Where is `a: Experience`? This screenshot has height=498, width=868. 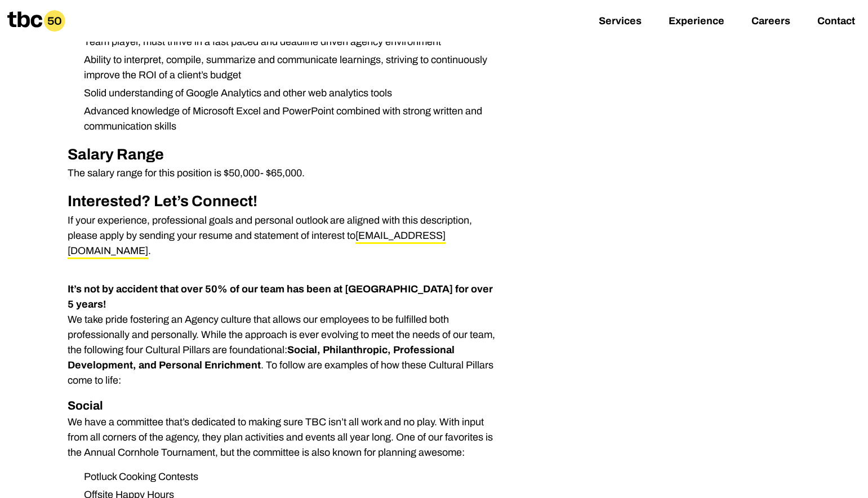 a: Experience is located at coordinates (696, 22).